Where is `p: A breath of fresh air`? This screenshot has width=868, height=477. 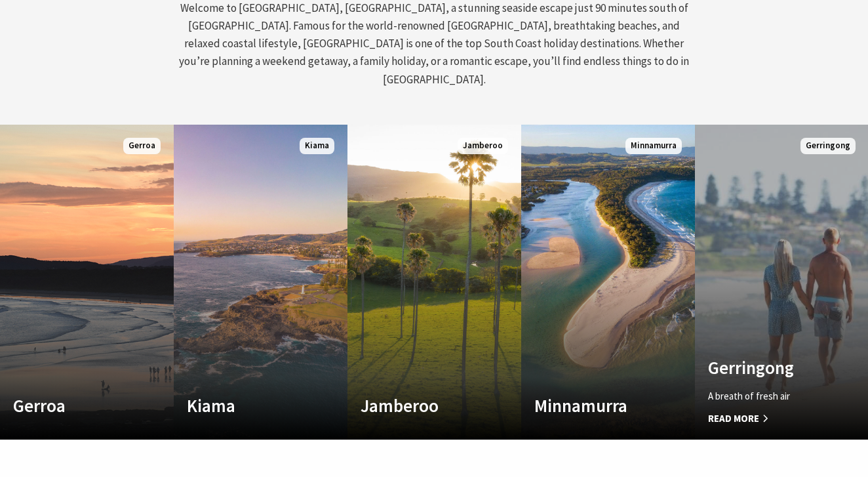
p: A breath of fresh air is located at coordinates (769, 396).